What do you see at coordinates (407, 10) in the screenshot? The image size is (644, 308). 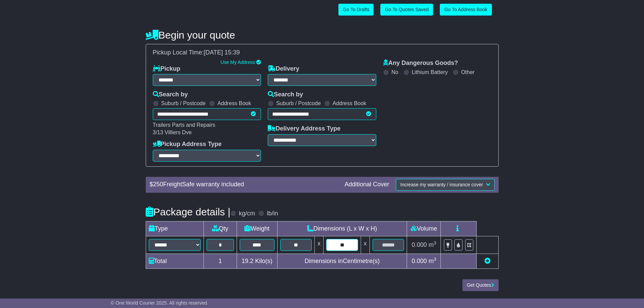 I see `a: Go To Quotes Saved` at bounding box center [407, 10].